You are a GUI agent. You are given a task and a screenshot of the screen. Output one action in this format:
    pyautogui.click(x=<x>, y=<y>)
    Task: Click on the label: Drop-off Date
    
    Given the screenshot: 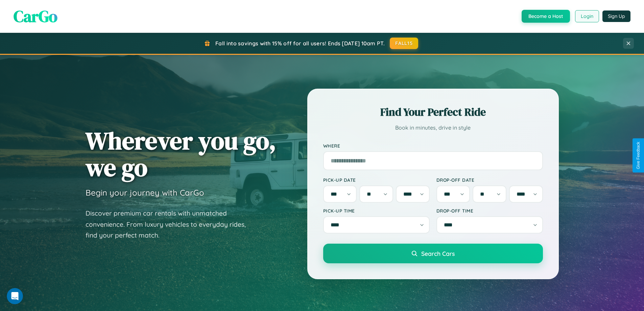 What is the action you would take?
    pyautogui.click(x=490, y=180)
    